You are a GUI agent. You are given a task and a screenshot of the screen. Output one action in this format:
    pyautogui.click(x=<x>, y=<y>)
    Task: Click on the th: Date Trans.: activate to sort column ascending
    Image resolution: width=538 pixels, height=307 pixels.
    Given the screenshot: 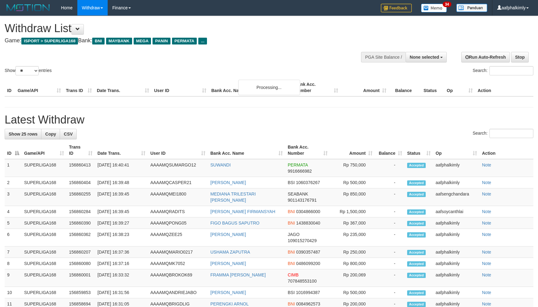 What is the action you would take?
    pyautogui.click(x=121, y=150)
    